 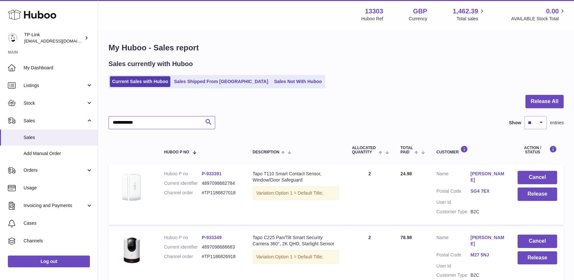 What do you see at coordinates (552, 11) in the screenshot?
I see `span: 0.00` at bounding box center [552, 11].